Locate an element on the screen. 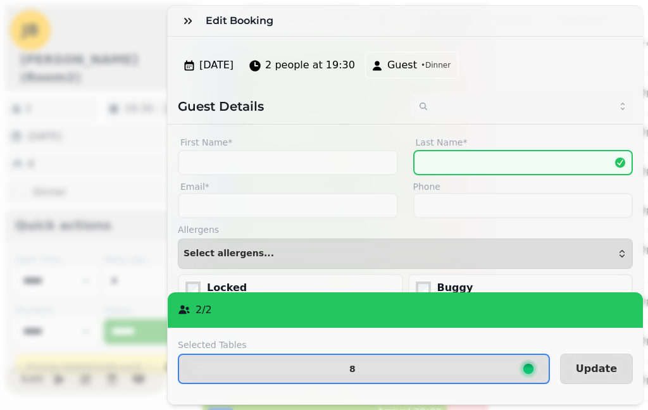 Image resolution: width=648 pixels, height=410 pixels. p: 8 is located at coordinates (353, 369).